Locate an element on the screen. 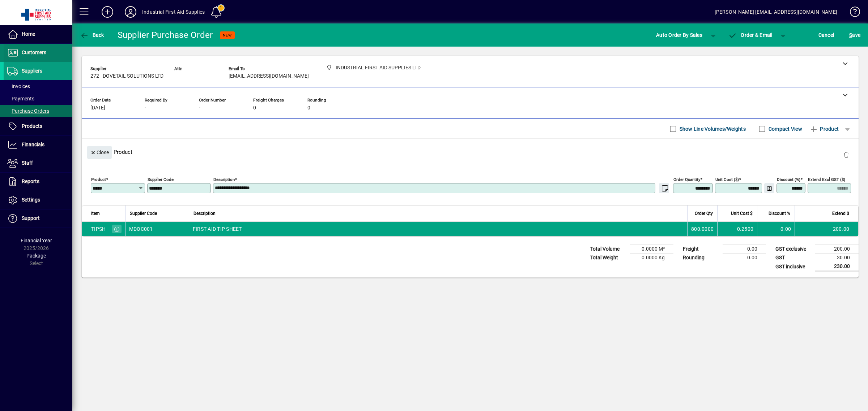  a: Invoices is located at coordinates (38, 86).